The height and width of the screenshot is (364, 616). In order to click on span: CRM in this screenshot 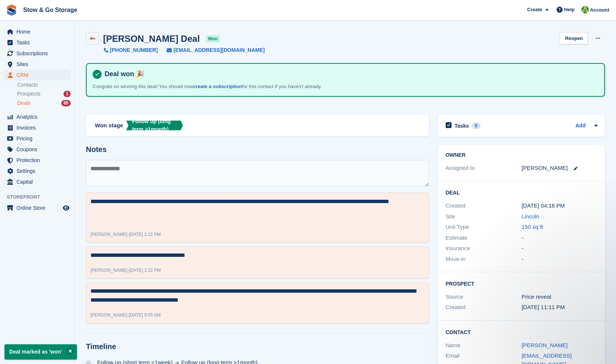, I will do `click(39, 75)`.